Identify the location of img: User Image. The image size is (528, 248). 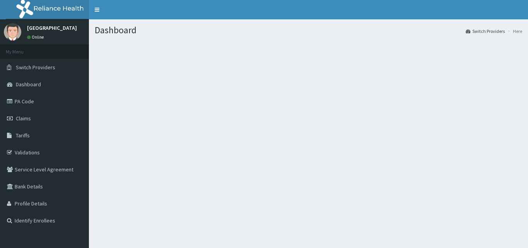
(12, 32).